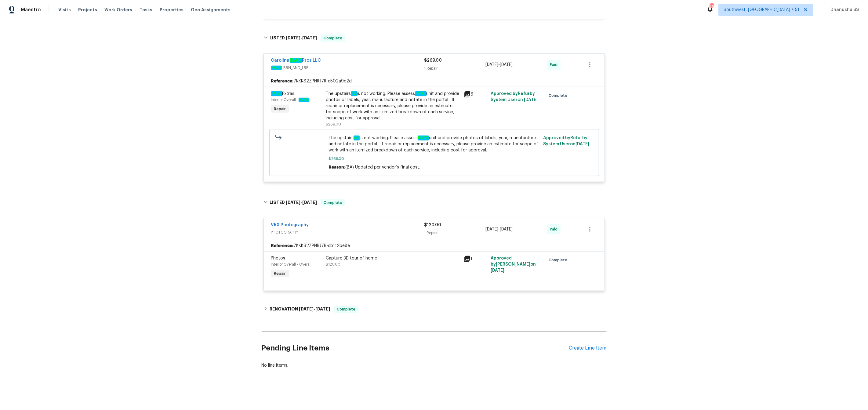 The height and width of the screenshot is (410, 868). What do you see at coordinates (118, 10) in the screenshot?
I see `span: Work Orders` at bounding box center [118, 10].